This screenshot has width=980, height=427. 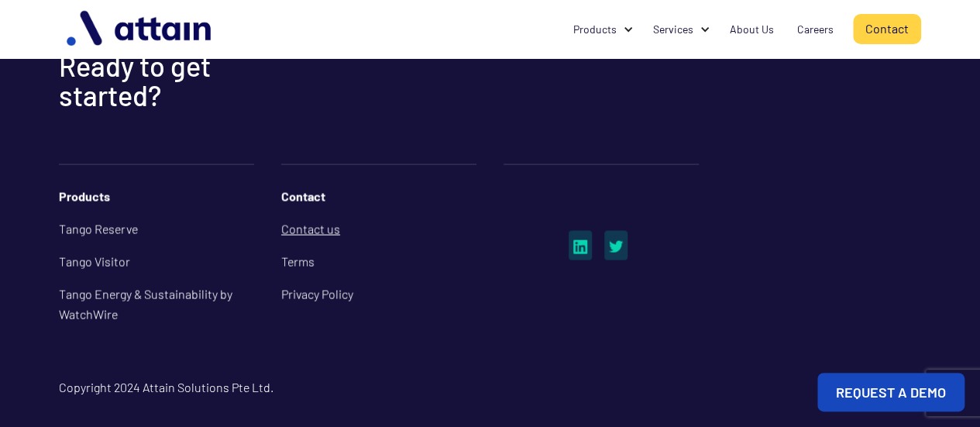 What do you see at coordinates (379, 261) in the screenshot?
I see `a: Terms` at bounding box center [379, 261].